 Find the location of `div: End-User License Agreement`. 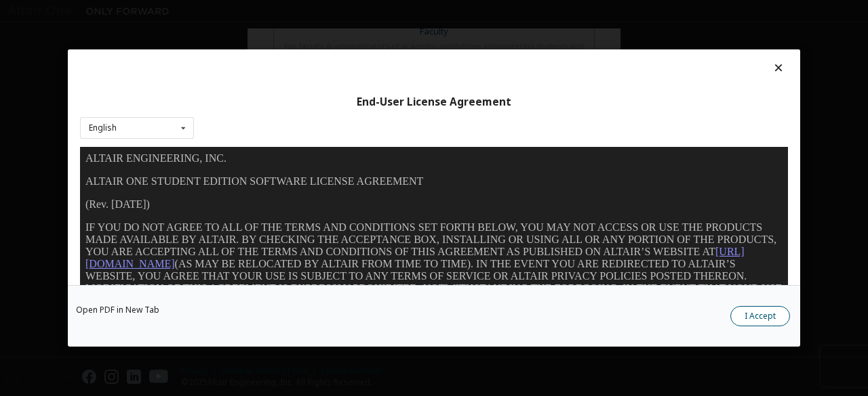

div: End-User License Agreement is located at coordinates (434, 103).